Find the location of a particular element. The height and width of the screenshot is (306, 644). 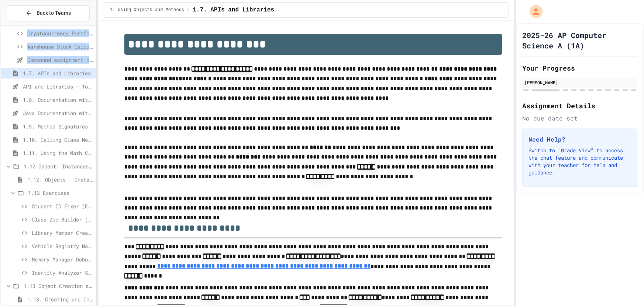

span: Memory Manager Debugger (Hard) is located at coordinates (62, 259).